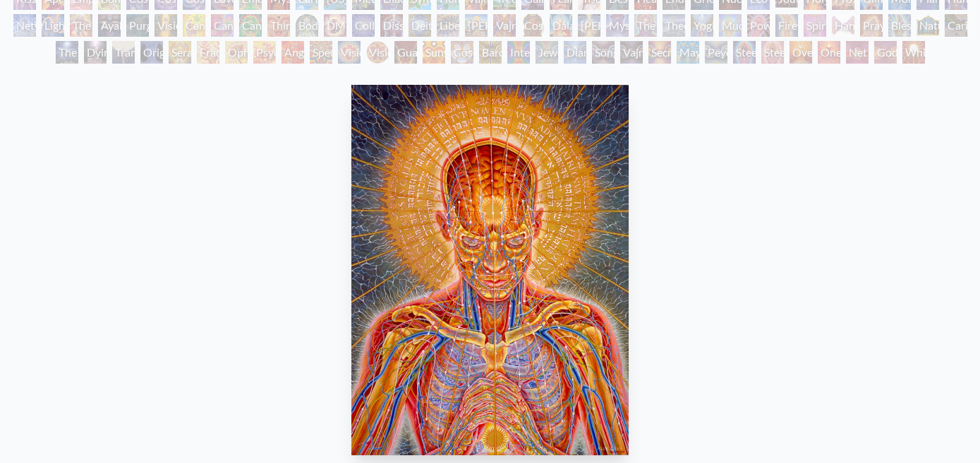 The image size is (980, 463). I want to click on div: Vajra Guru, so click(505, 26).